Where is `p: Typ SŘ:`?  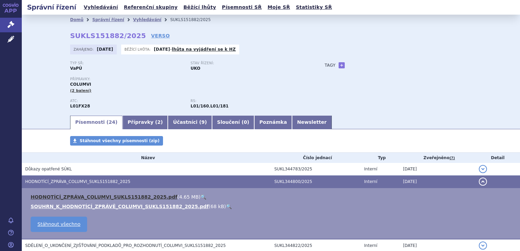
p: Typ SŘ: is located at coordinates (127, 63).